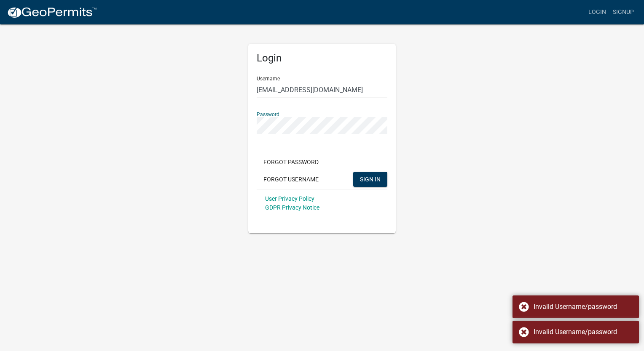 This screenshot has width=644, height=351. Describe the element at coordinates (291, 162) in the screenshot. I see `button: Forgot Password` at that location.